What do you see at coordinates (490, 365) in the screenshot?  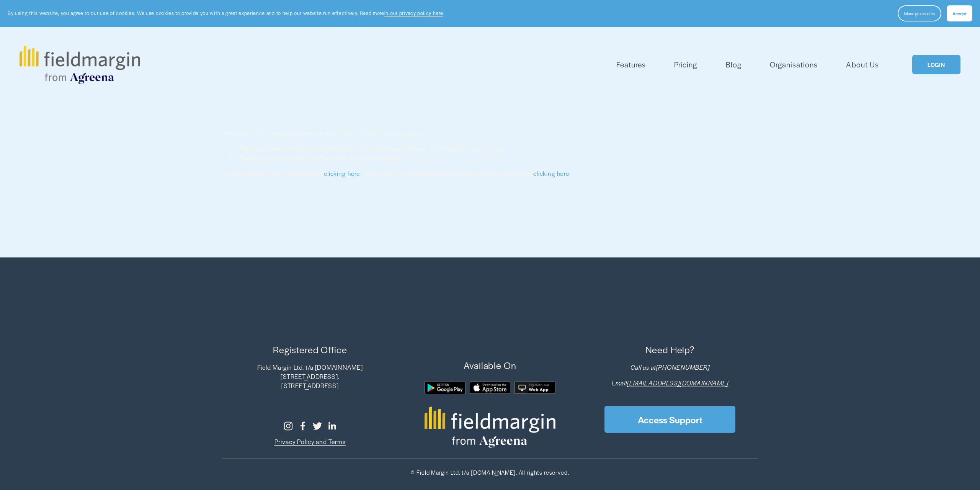 I see `p: Available On` at bounding box center [490, 365].